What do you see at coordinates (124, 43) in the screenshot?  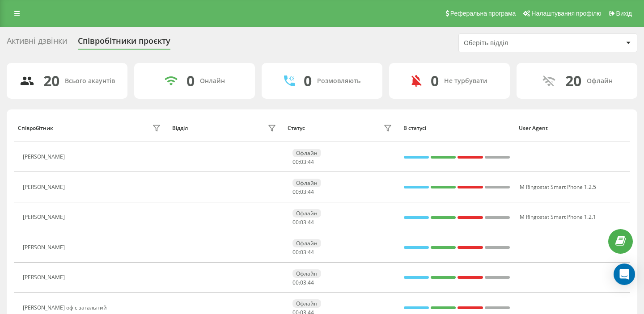 I see `div: Співробітники проєкту` at bounding box center [124, 43].